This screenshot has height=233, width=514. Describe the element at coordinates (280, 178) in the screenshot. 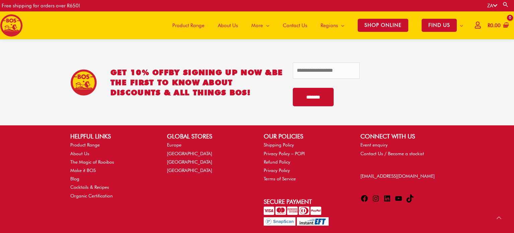

I see `a: Terms of Service` at that location.